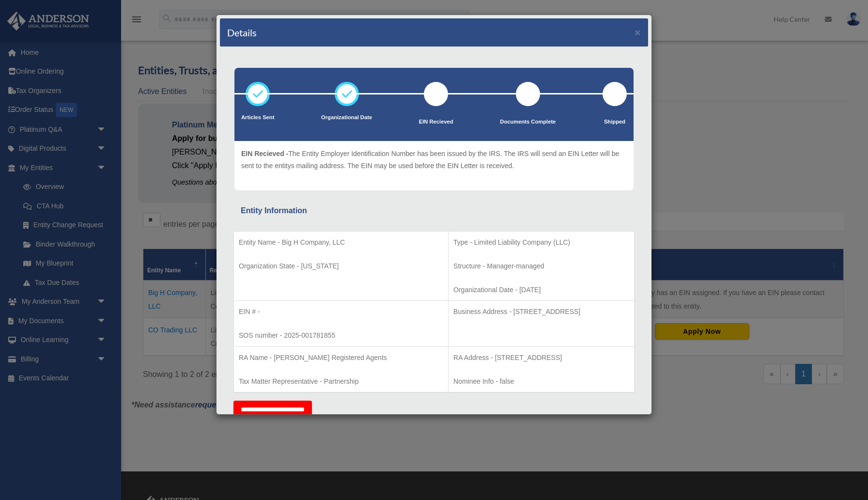 The image size is (868, 500). I want to click on p: Shipped, so click(615, 122).